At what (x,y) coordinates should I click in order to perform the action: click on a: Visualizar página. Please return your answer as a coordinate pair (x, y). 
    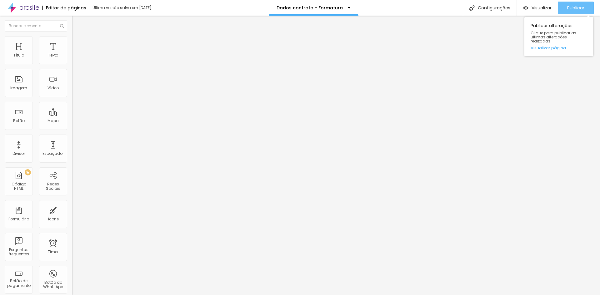
    Looking at the image, I should click on (559, 48).